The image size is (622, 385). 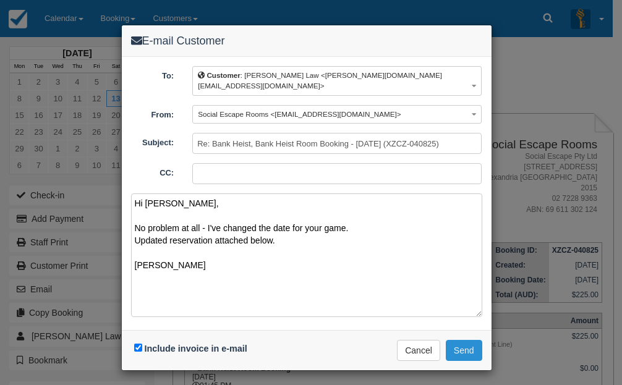 I want to click on label: CC:, so click(x=153, y=171).